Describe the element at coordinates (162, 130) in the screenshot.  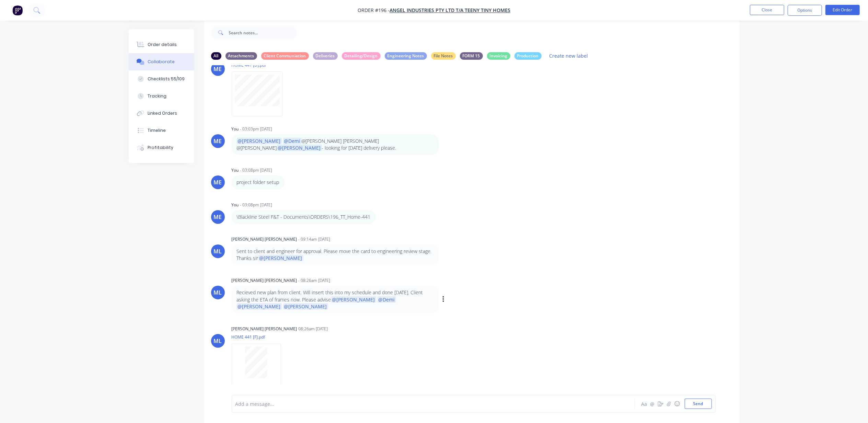
I see `button: Timeline` at that location.